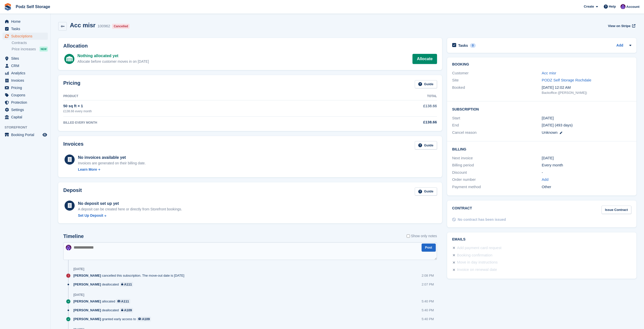 Image resolution: width=644 pixels, height=329 pixels. What do you see at coordinates (429, 248) in the screenshot?
I see `button: Post` at bounding box center [429, 248].